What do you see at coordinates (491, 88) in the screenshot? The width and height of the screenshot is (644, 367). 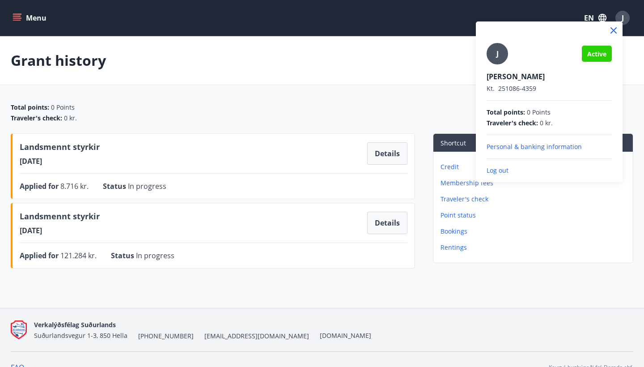 I see `span: Kt.` at bounding box center [491, 88].